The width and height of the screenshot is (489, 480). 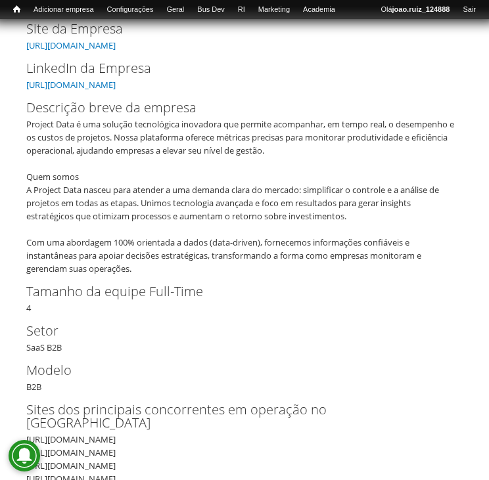 What do you see at coordinates (244, 298) in the screenshot?
I see `div: 4` at bounding box center [244, 298].